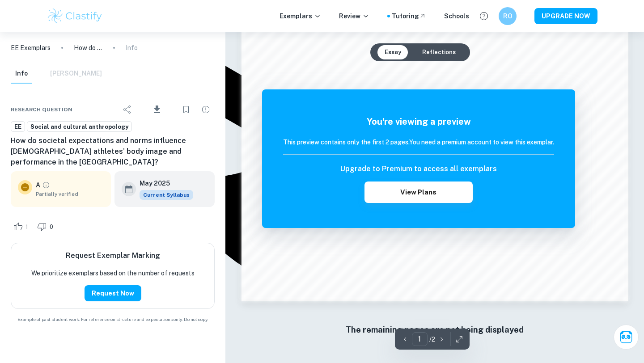 Image resolution: width=644 pixels, height=363 pixels. I want to click on span: Example of past student work. For reference on structure and expectations only. Do not copy., so click(113, 319).